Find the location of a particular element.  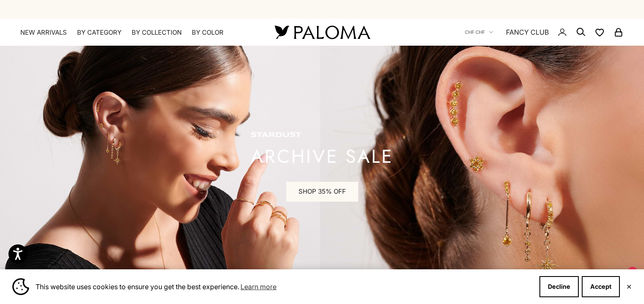

a: Learn more is located at coordinates (258, 287).